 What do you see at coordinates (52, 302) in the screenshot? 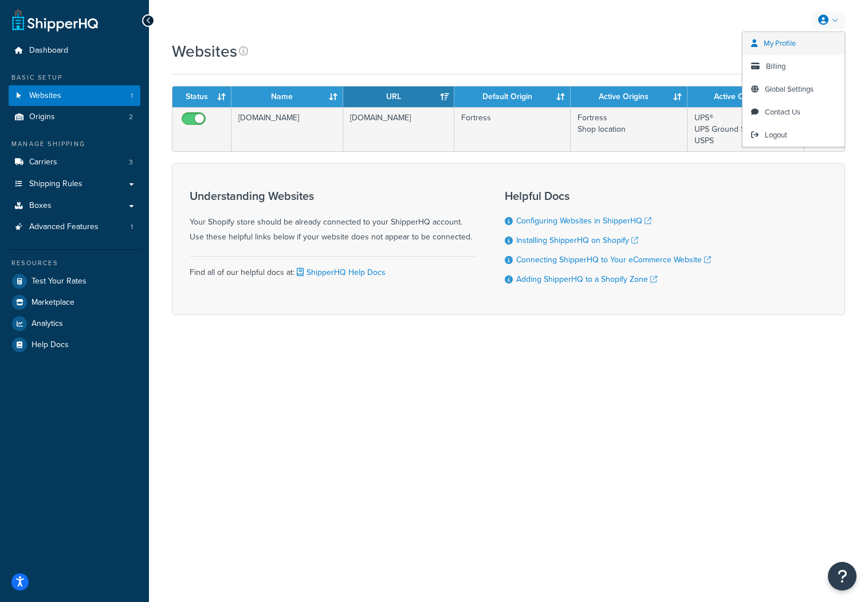
I see `span: Marketplace` at bounding box center [52, 302].